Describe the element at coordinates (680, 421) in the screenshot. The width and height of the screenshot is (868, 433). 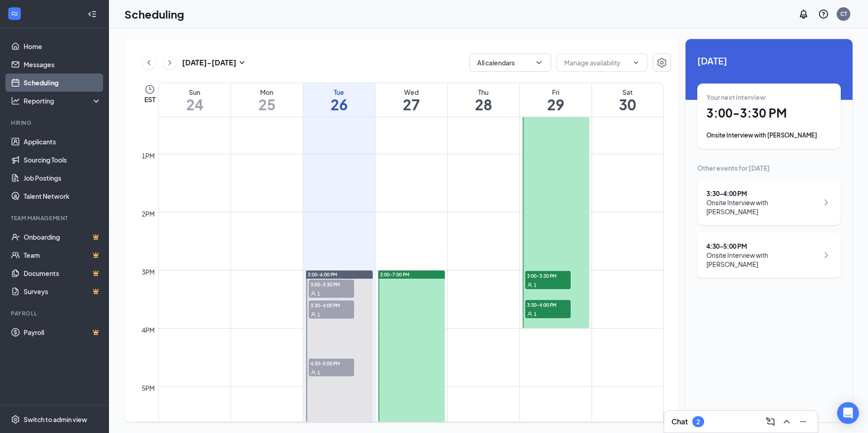
I see `h3: Chat` at that location.